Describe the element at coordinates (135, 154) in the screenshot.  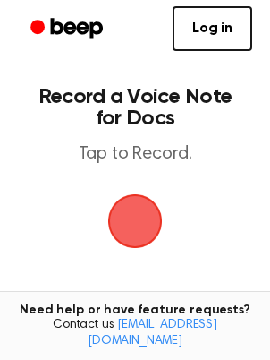
I see `p: Tap to Record.` at that location.